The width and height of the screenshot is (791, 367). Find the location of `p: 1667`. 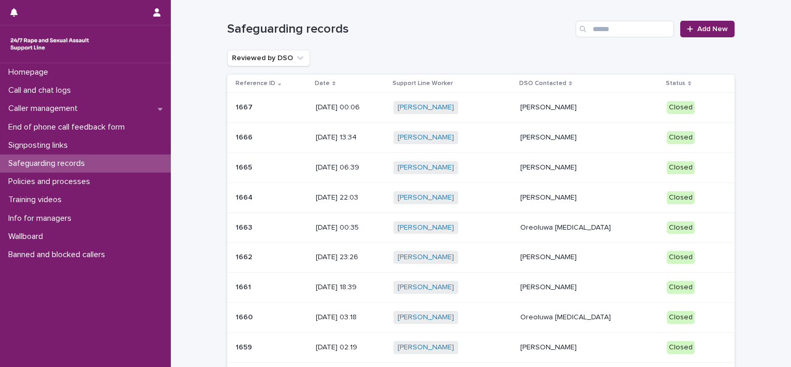

p: 1667 is located at coordinates (245, 106).